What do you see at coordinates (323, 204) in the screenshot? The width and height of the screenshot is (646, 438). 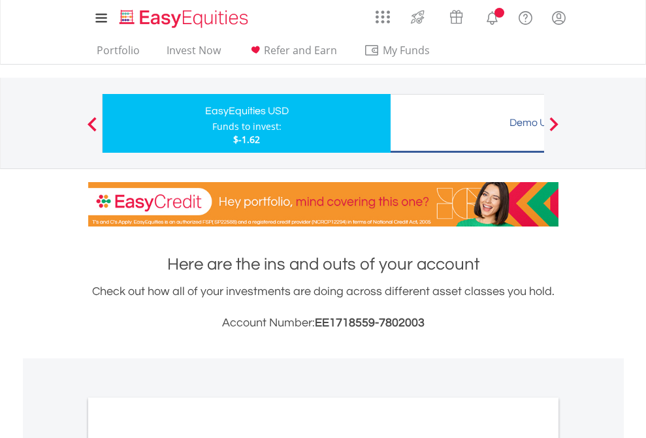 I see `img: EasyCredit Promotion Banner` at bounding box center [323, 204].